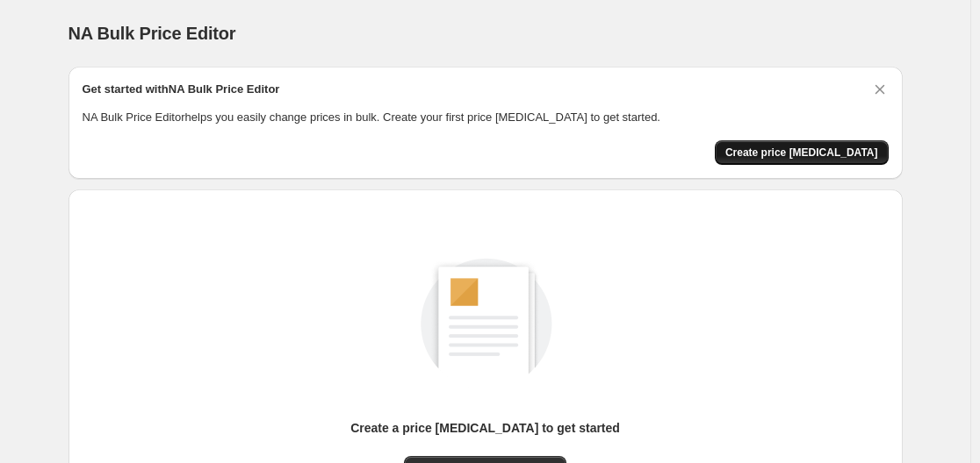 Image resolution: width=980 pixels, height=463 pixels. I want to click on button: Create price change job, so click(801, 153).